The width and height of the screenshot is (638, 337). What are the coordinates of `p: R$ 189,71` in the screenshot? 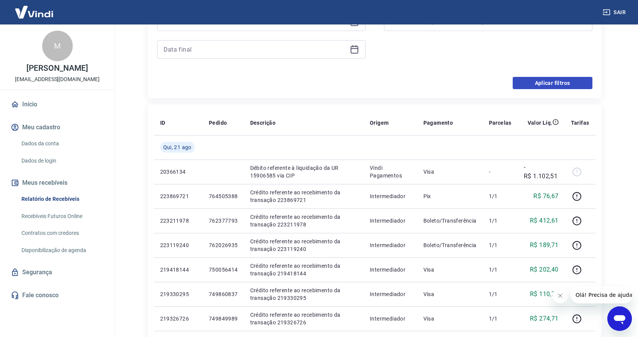 It's located at (544, 246).